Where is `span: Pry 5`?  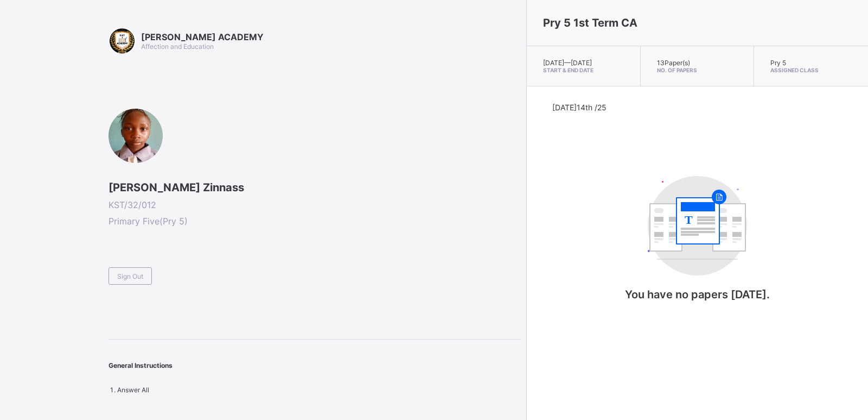
span: Pry 5 is located at coordinates (778, 62).